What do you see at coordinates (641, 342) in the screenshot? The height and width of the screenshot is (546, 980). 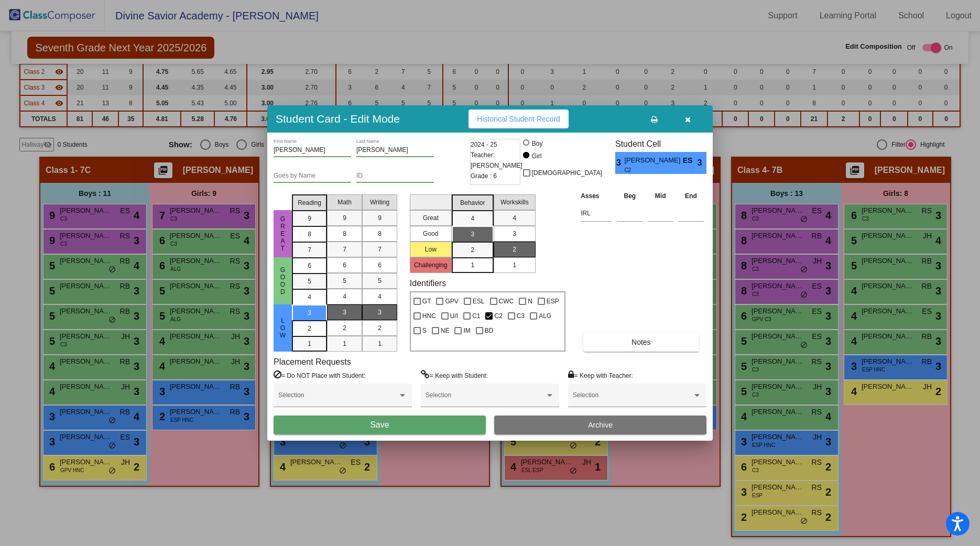 I see `span: Notes` at bounding box center [641, 342].